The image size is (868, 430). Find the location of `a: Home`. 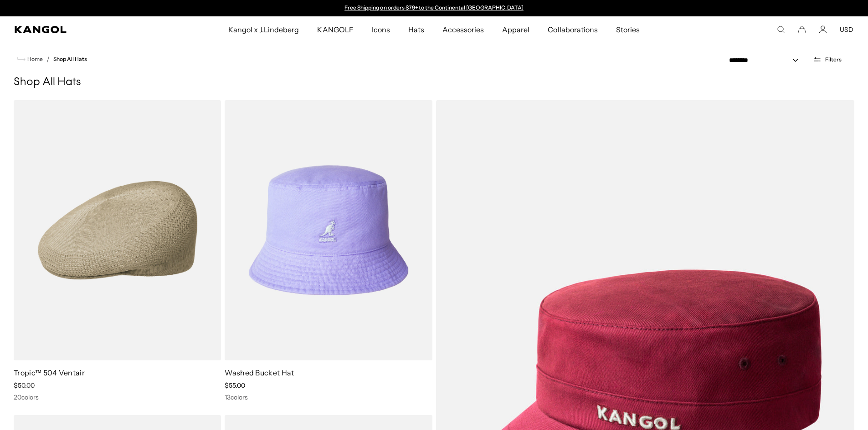

a: Home is located at coordinates (30, 59).